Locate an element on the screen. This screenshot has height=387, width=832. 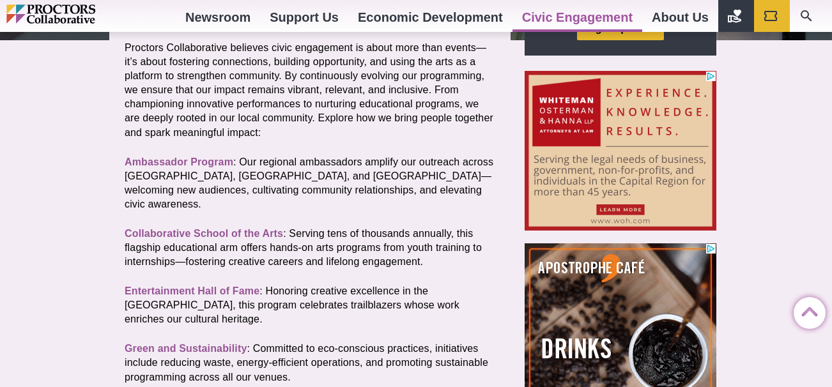
img: Proctors logo is located at coordinates (78, 14).